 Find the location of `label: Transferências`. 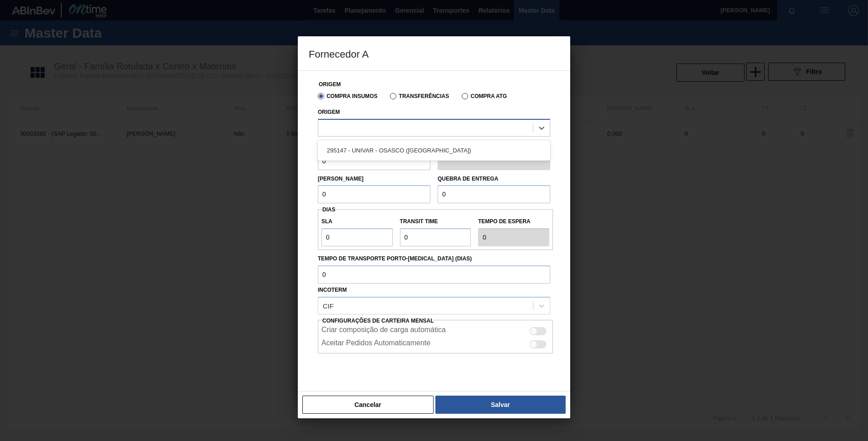

label: Transferências is located at coordinates (420, 96).